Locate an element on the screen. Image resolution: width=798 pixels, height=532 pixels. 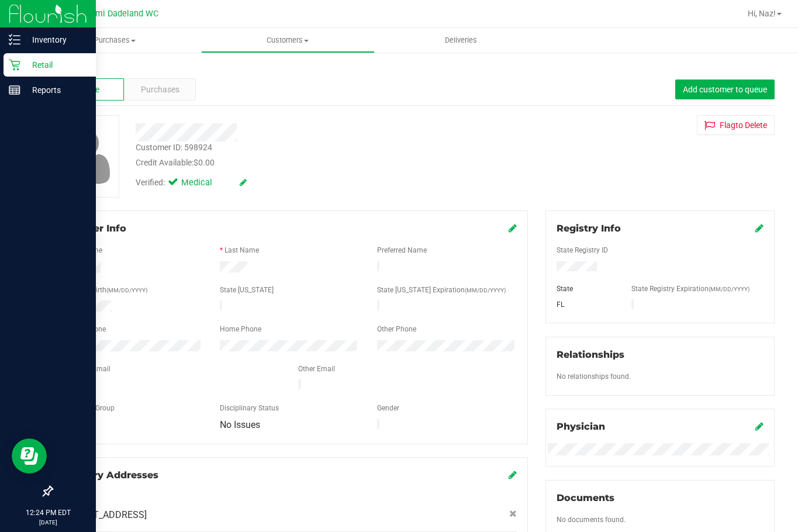
button: Add customer to queue is located at coordinates (725, 89).